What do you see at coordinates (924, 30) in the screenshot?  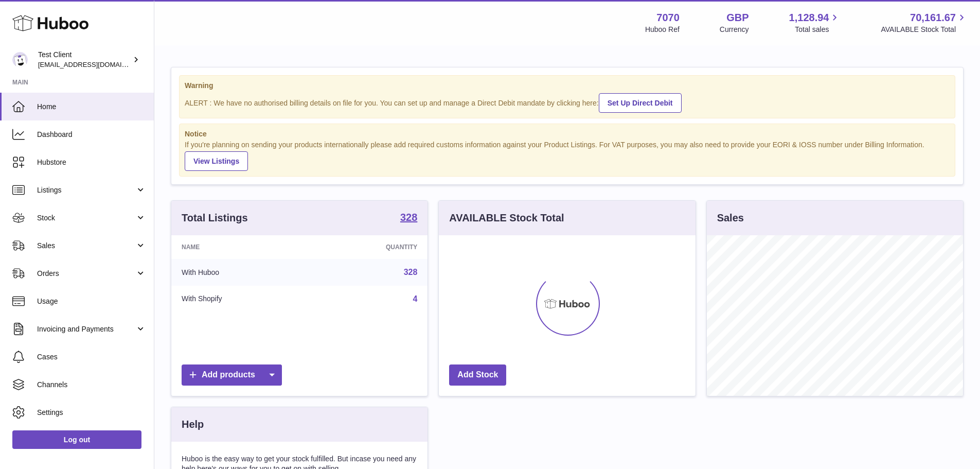 I see `span: AVAILABLE Stock Total` at bounding box center [924, 30].